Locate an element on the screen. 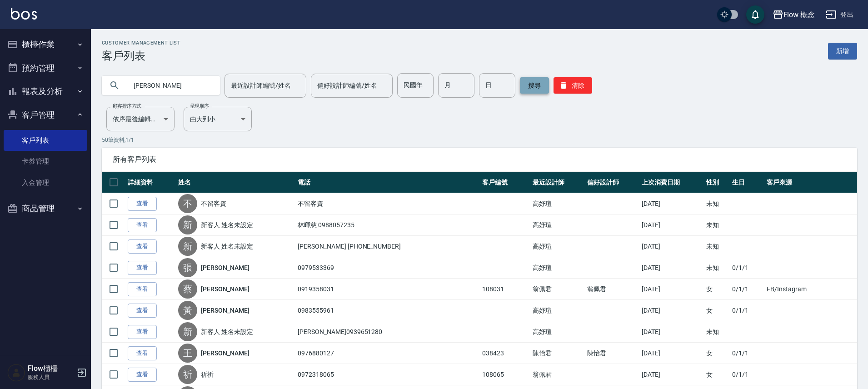 This screenshot has width=868, height=389. a: 不留客資 is located at coordinates (213, 204).